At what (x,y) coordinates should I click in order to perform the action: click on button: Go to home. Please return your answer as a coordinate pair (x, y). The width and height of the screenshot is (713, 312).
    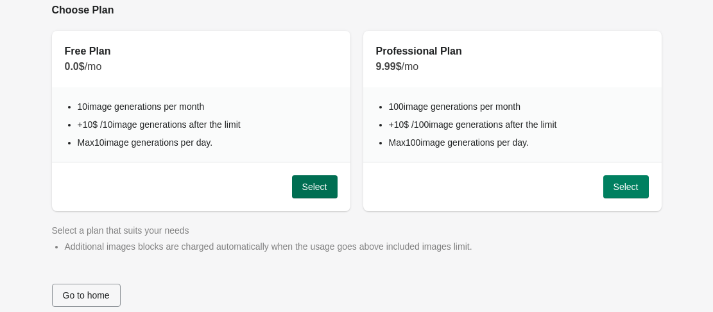
    Looking at the image, I should click on (86, 295).